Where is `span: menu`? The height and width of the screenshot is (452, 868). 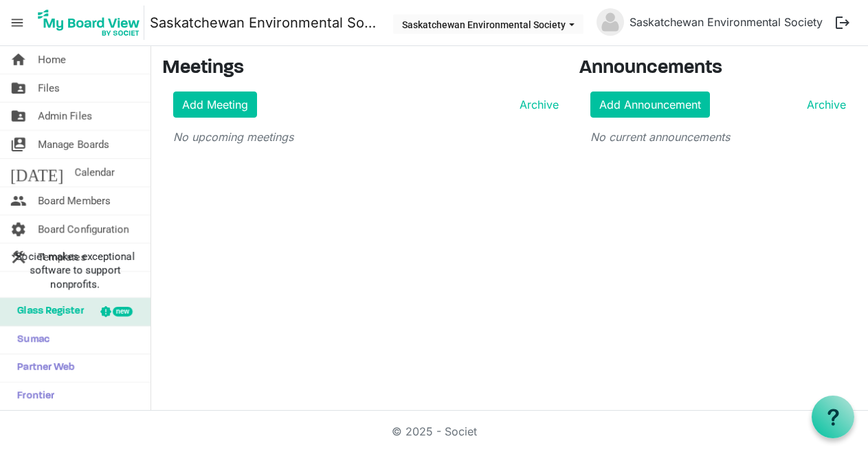 span: menu is located at coordinates (17, 23).